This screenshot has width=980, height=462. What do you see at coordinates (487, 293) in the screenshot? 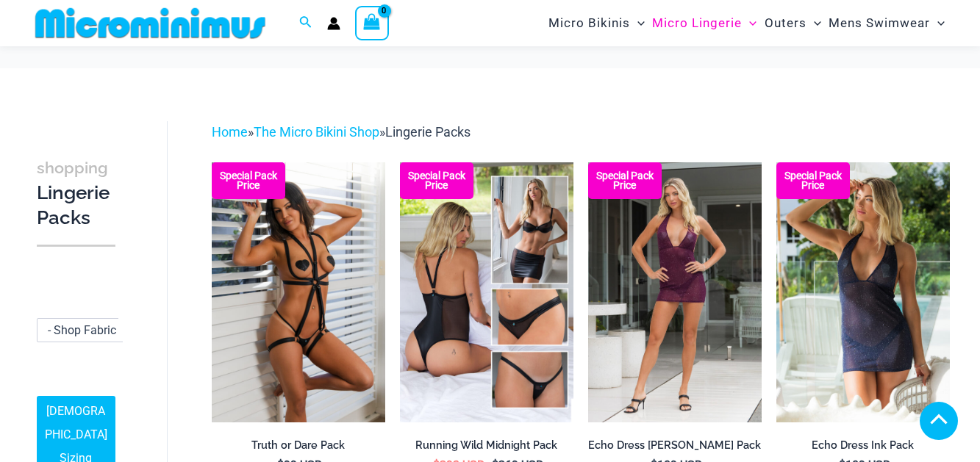
I see `img: All Styles (1)` at bounding box center [487, 293].